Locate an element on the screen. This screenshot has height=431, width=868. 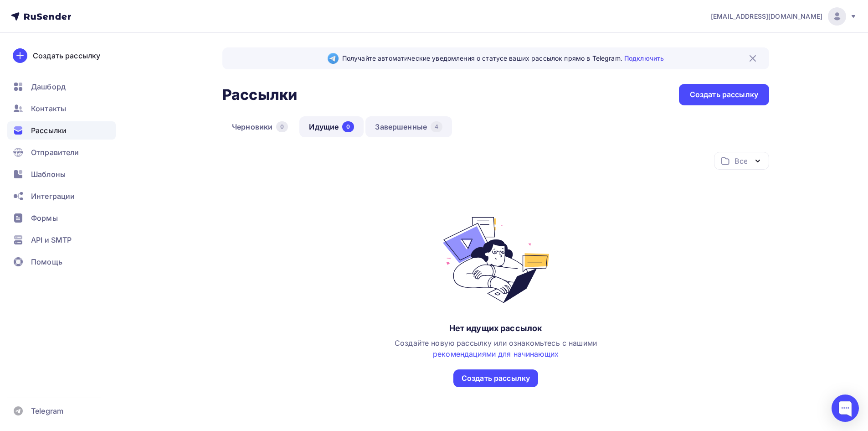
a: Контакты is located at coordinates (61, 109).